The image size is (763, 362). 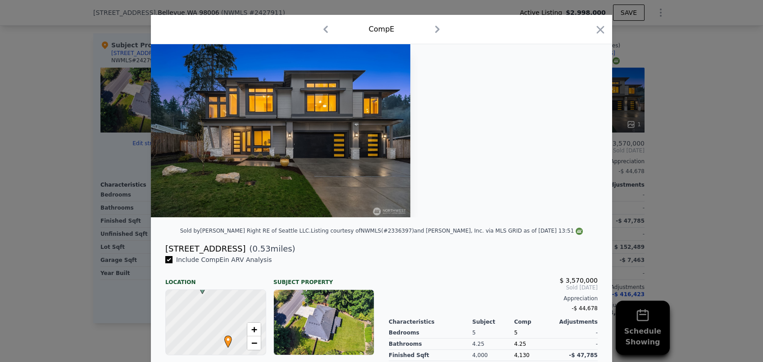 What do you see at coordinates (224, 259) in the screenshot?
I see `span: Include Comp E in ARV Analysis` at bounding box center [224, 259].